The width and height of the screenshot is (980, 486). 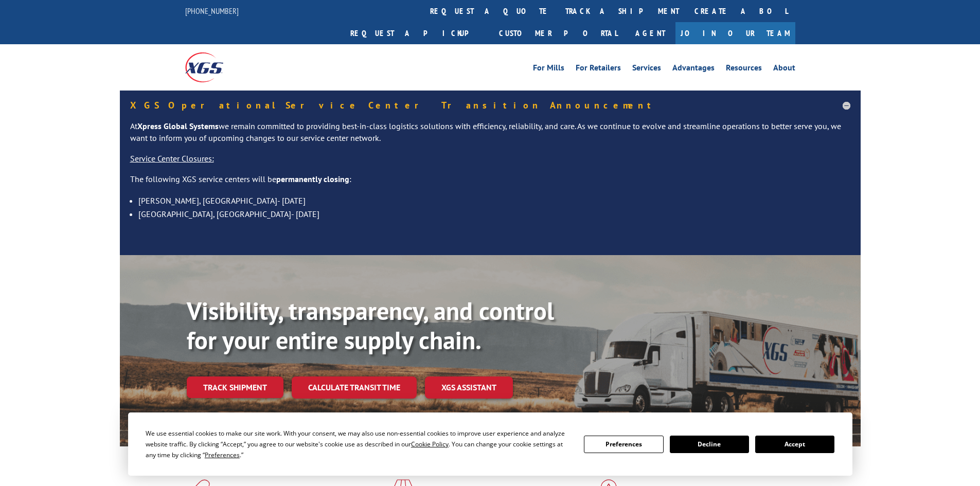 I want to click on button: Decline, so click(x=709, y=444).